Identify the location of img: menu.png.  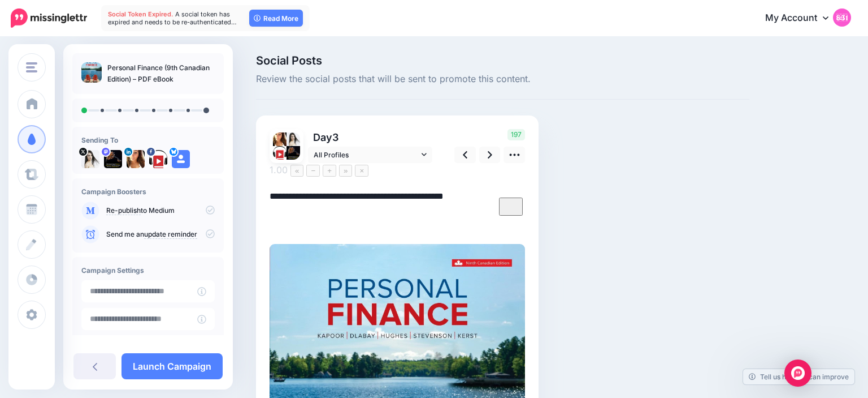
(32, 67).